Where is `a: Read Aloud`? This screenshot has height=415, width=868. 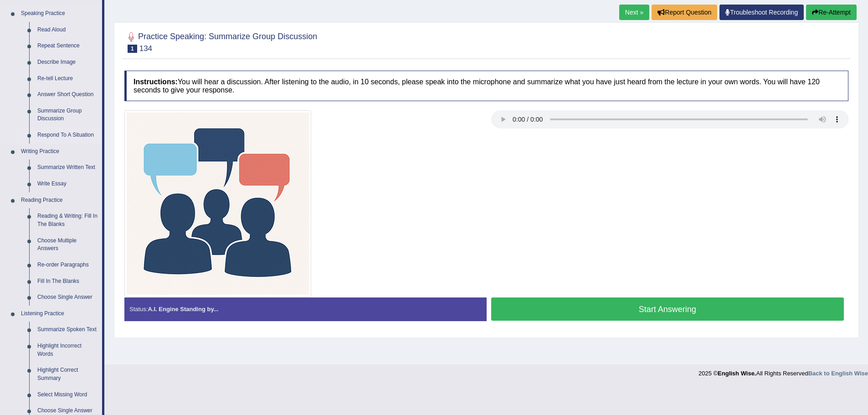
a: Read Aloud is located at coordinates (68, 30).